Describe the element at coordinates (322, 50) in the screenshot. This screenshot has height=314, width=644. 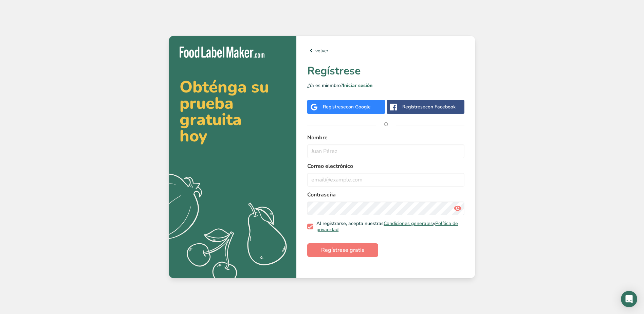
I see `font: volver` at that location.